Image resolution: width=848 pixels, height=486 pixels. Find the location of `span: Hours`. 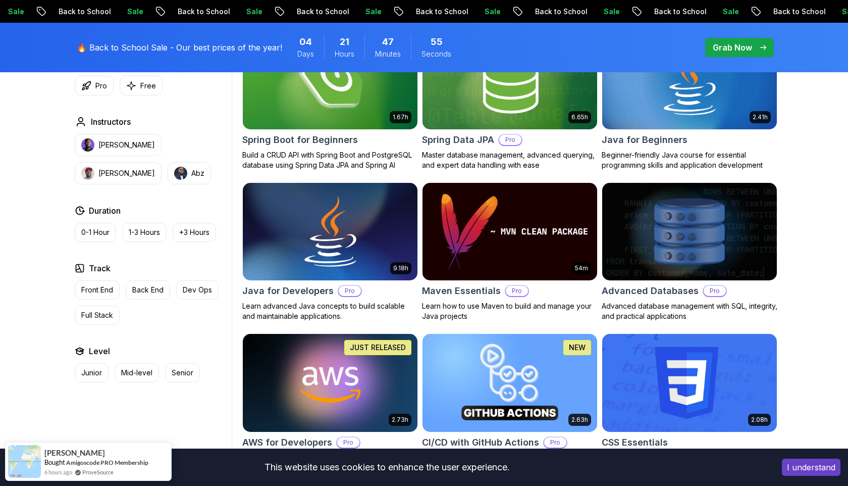

span: Hours is located at coordinates (344, 54).